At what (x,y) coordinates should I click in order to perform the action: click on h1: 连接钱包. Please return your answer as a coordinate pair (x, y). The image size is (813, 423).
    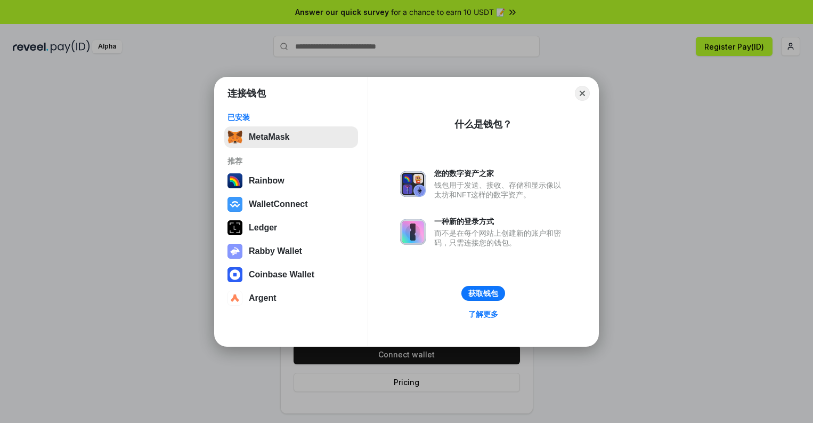
    Looking at the image, I should click on (247, 93).